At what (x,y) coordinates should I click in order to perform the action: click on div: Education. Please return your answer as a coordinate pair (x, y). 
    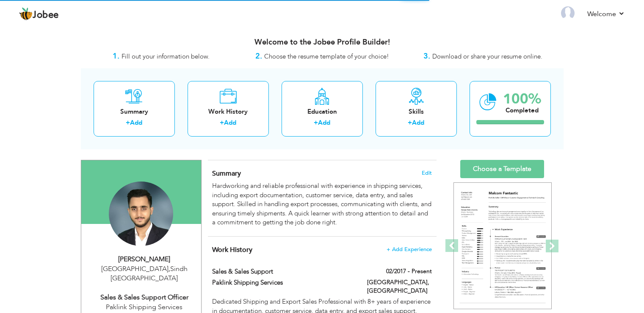
    Looking at the image, I should click on (322, 111).